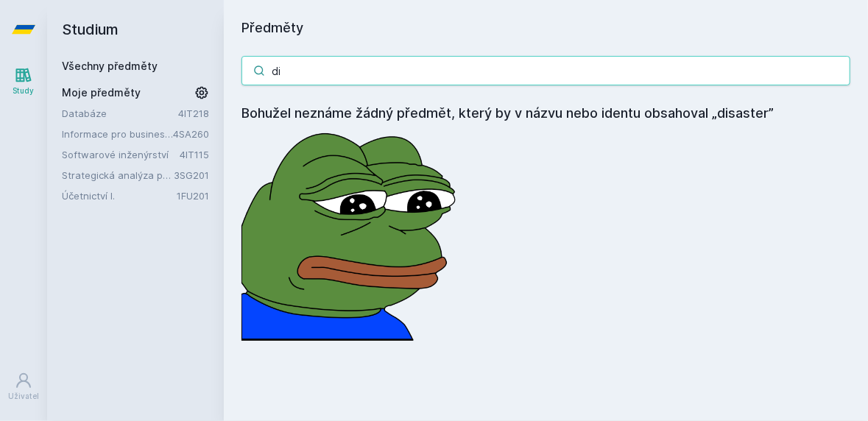 The image size is (868, 421). What do you see at coordinates (119, 196) in the screenshot?
I see `a: Účetnictví I.` at bounding box center [119, 196].